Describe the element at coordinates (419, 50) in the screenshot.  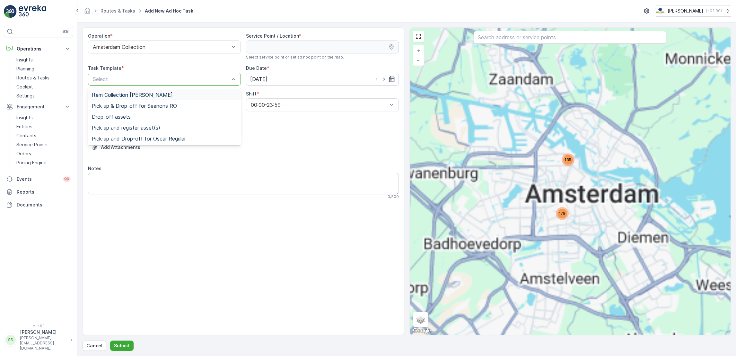
I see `a: Zoom In` at that location.